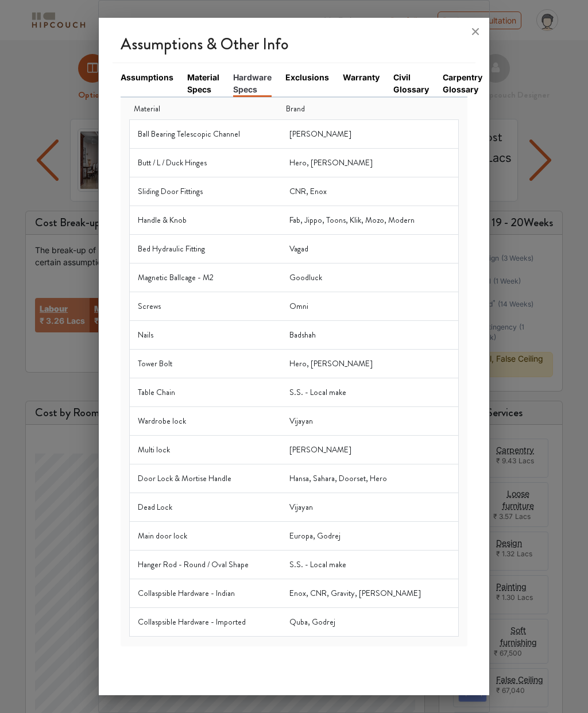  What do you see at coordinates (147, 77) in the screenshot?
I see `a: Assumptions` at bounding box center [147, 77].